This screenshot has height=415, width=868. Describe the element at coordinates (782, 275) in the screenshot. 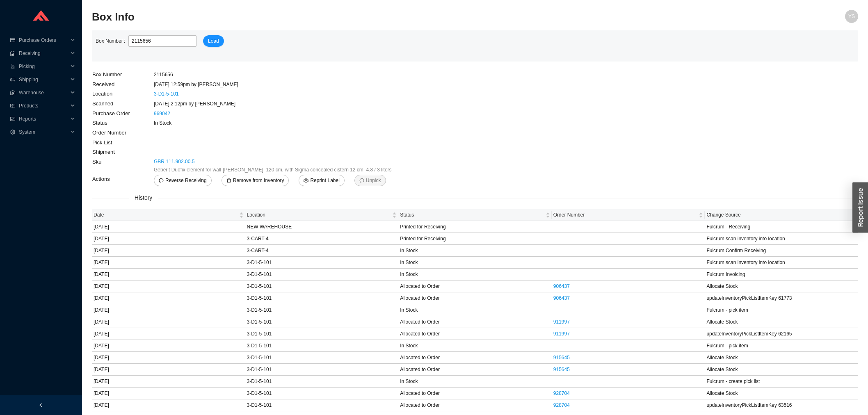

I see `td: Fulcrum Invoicing` at that location.